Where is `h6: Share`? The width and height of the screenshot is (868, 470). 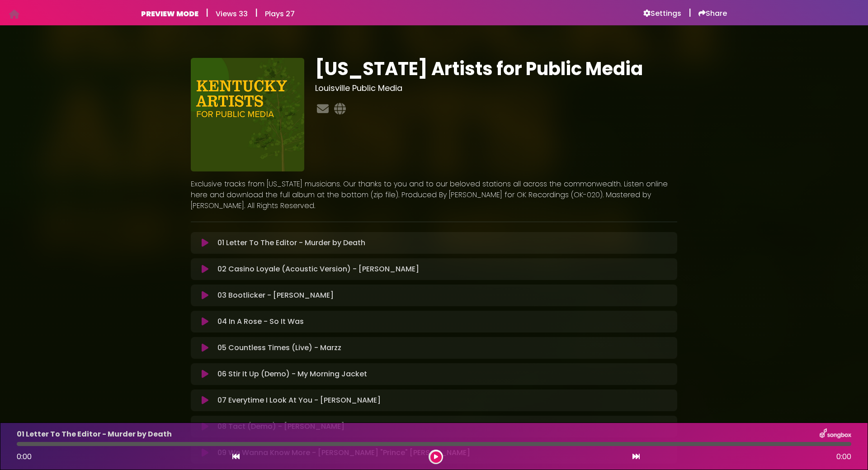
h6: Share is located at coordinates (712, 13).